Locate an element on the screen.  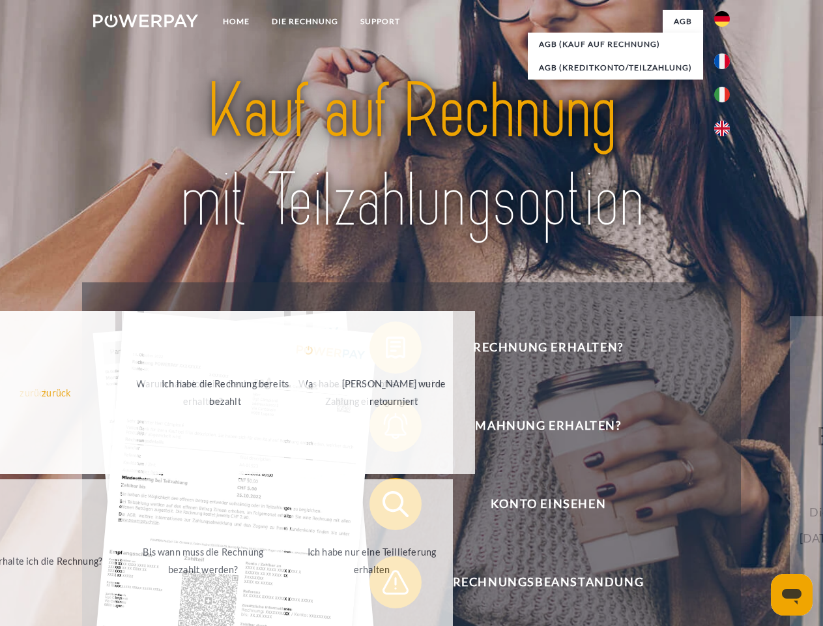
div: Ich habe die Rechnung bereits bezahlt is located at coordinates (225, 392).